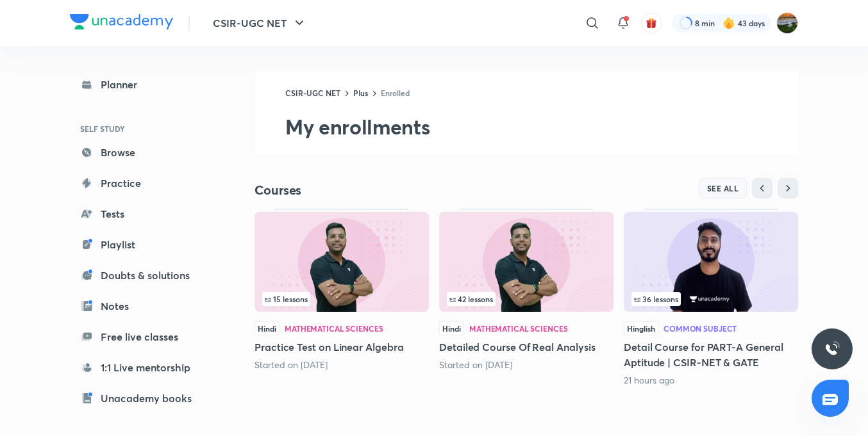 This screenshot has width=868, height=436. What do you see at coordinates (360, 93) in the screenshot?
I see `a: Plus` at bounding box center [360, 93].